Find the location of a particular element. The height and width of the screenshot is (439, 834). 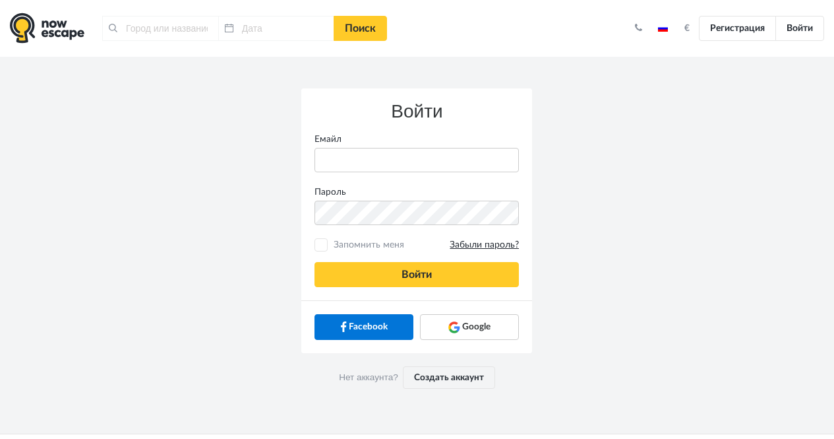

a: Поиск is located at coordinates (360, 28).